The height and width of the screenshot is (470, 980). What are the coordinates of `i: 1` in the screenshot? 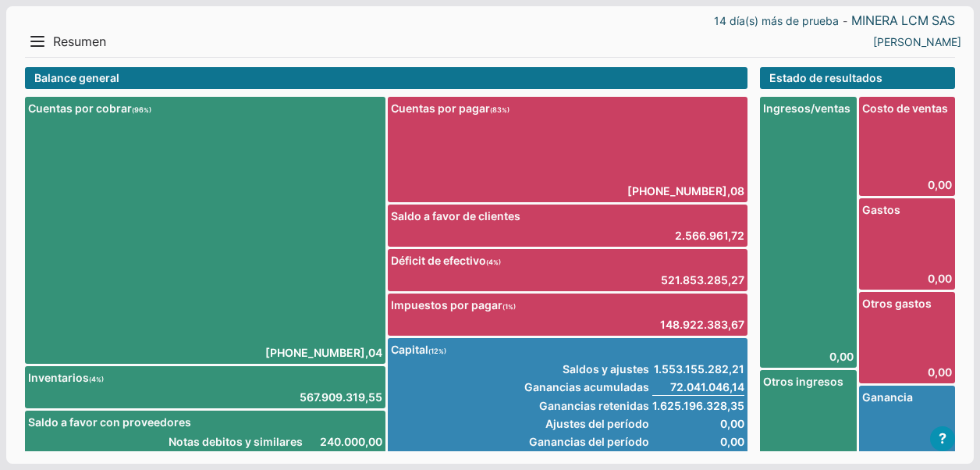 It's located at (509, 306).